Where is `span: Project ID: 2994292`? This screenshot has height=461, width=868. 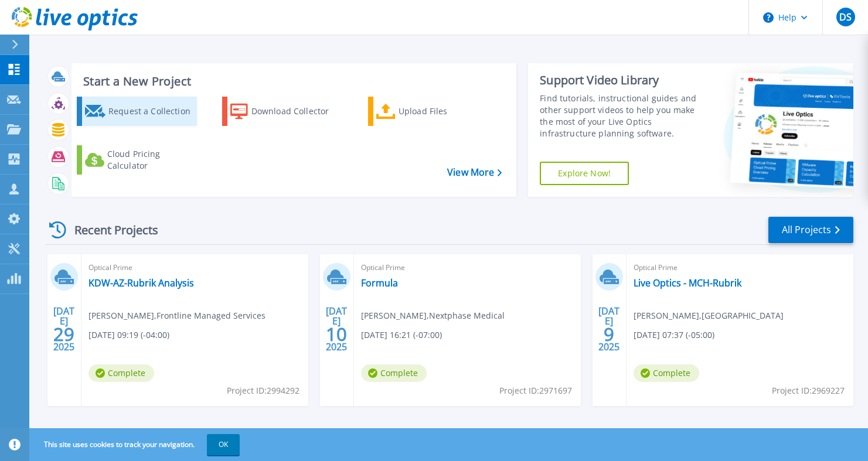 span: Project ID: 2994292 is located at coordinates (263, 391).